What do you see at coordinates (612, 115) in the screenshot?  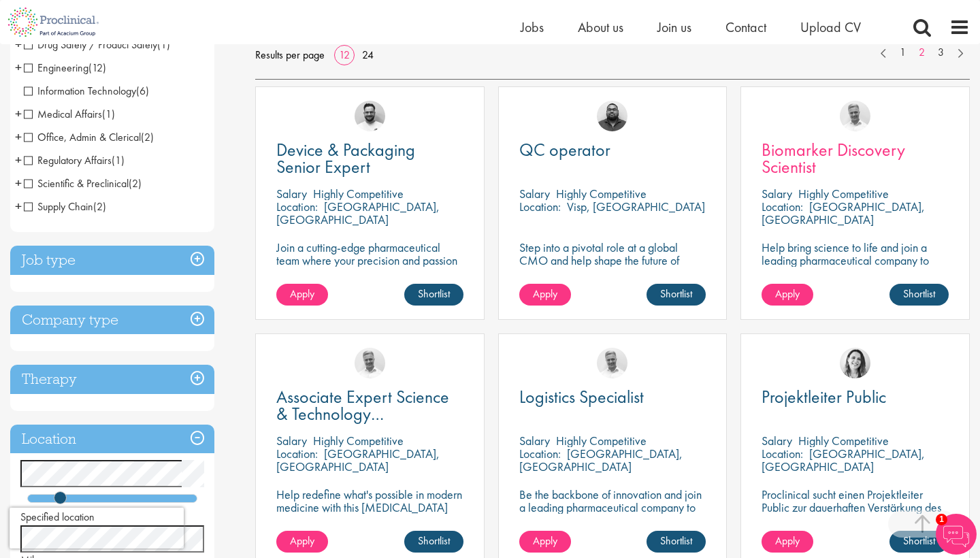 I see `img: Ashley Bennett` at bounding box center [612, 115].